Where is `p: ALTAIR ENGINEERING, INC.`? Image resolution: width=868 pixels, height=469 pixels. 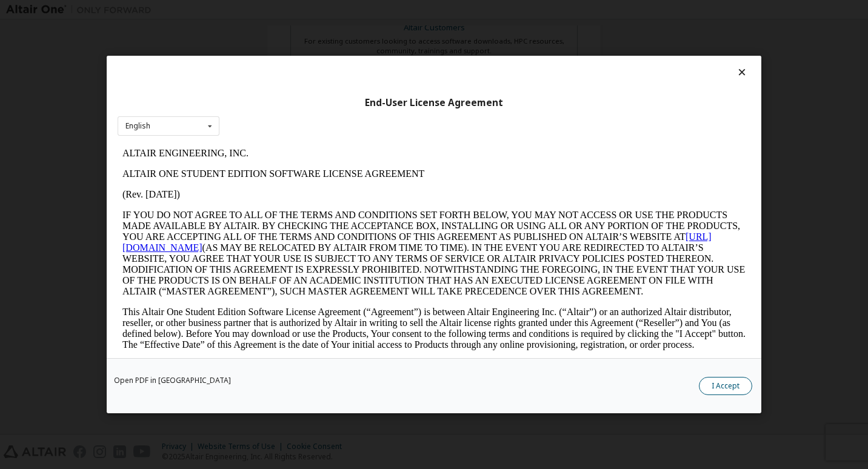 p: ALTAIR ENGINEERING, INC. is located at coordinates (316, 10).